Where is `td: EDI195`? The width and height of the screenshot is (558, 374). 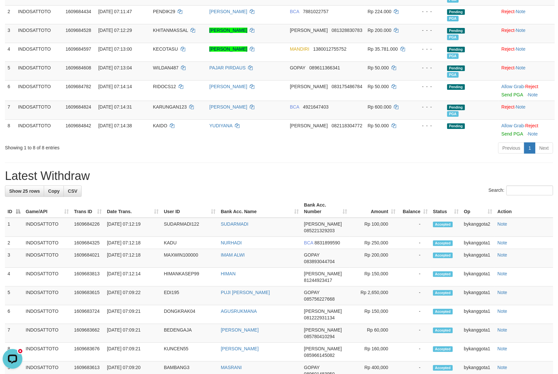
td: EDI195 is located at coordinates (189, 296).